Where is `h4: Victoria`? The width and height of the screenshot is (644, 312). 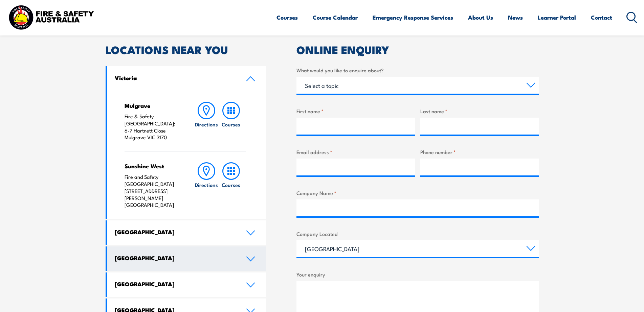 h4: Victoria is located at coordinates (175, 78).